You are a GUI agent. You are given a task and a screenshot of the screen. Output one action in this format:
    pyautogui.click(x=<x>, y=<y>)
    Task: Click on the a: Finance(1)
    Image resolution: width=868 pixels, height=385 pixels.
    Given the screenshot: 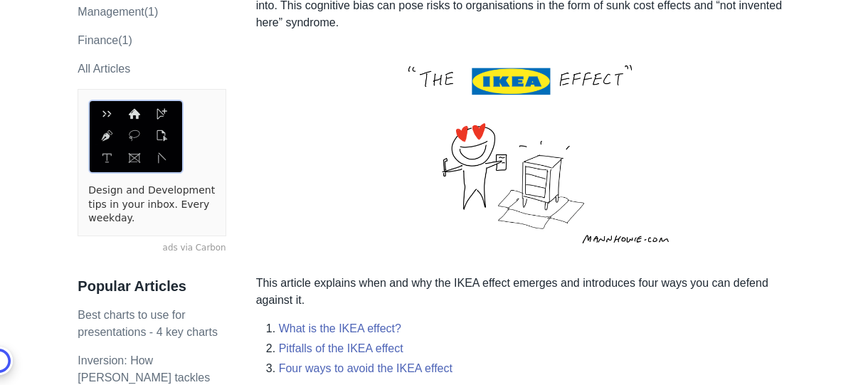 What is the action you would take?
    pyautogui.click(x=105, y=40)
    